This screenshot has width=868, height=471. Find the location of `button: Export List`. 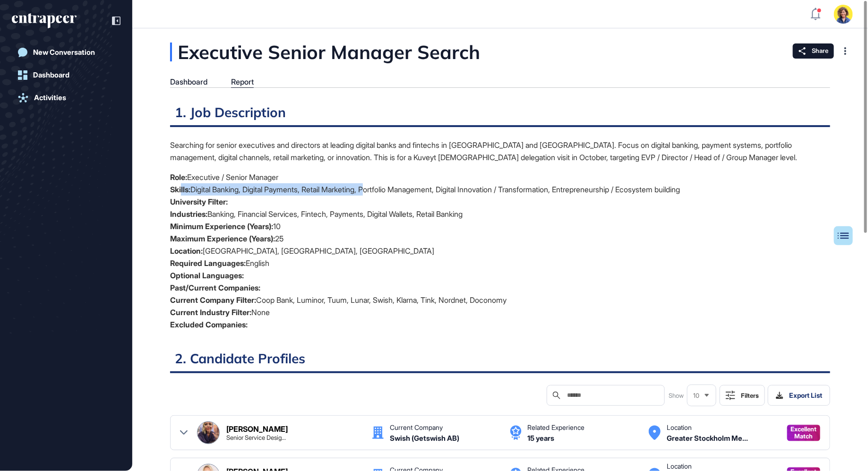

button: Export List is located at coordinates (798, 395).